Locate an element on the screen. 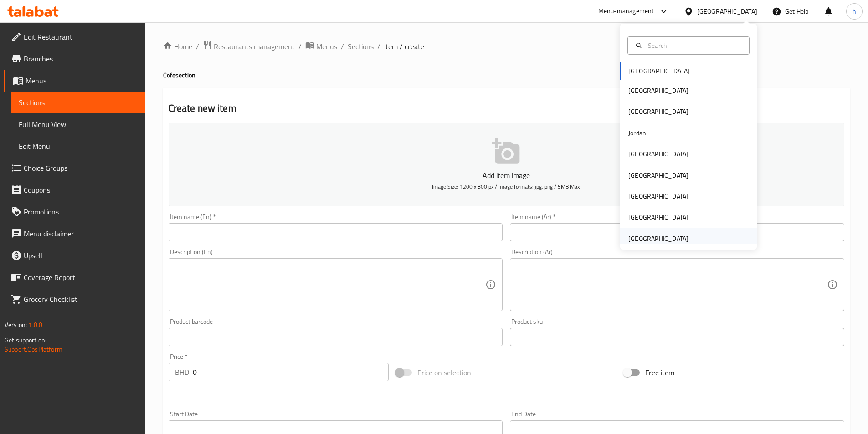  span: item / create is located at coordinates (404, 46).